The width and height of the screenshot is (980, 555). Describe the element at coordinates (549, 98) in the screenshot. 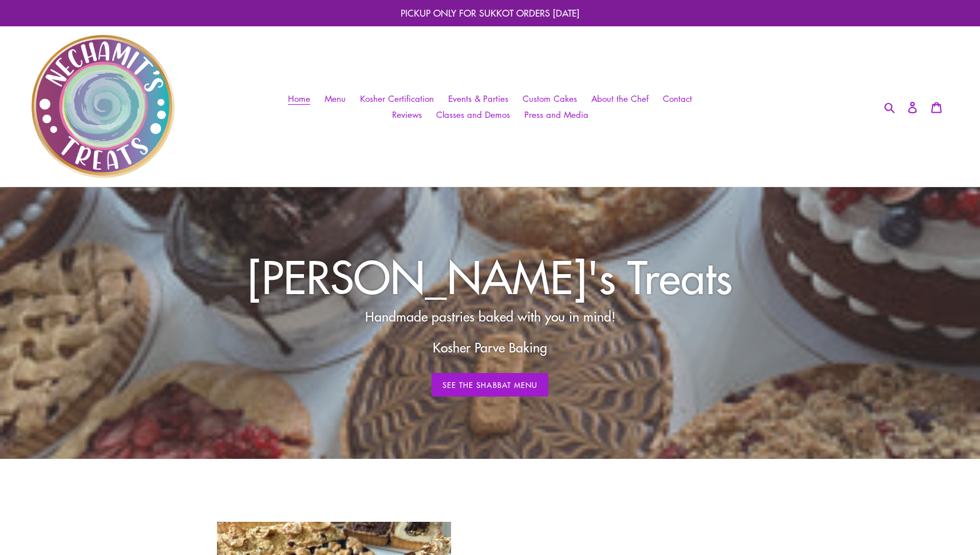

I see `a: Custom Cakes` at that location.